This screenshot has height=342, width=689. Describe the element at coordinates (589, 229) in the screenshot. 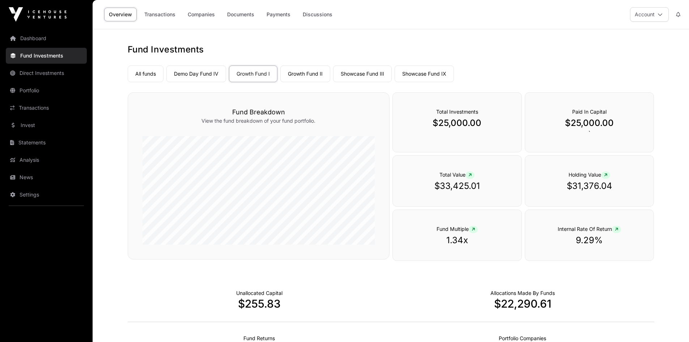

I see `span: Internal Rate Of Return` at that location.